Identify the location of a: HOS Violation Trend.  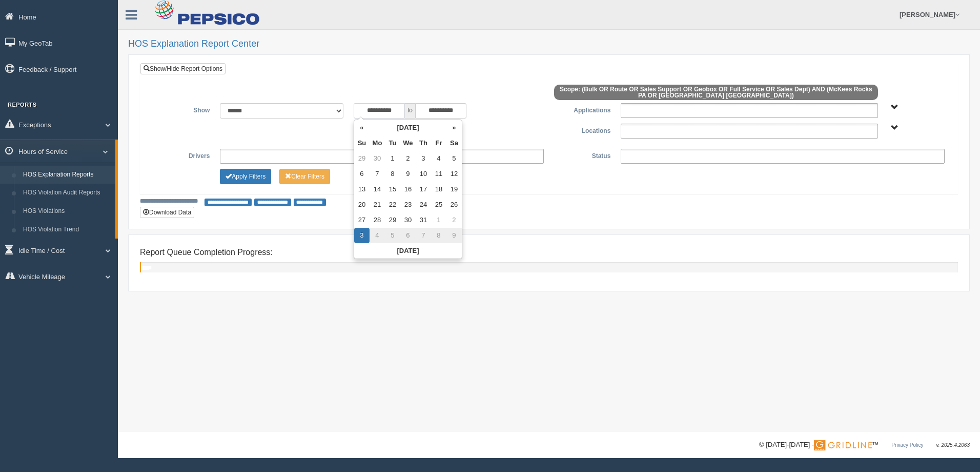
(66, 230).